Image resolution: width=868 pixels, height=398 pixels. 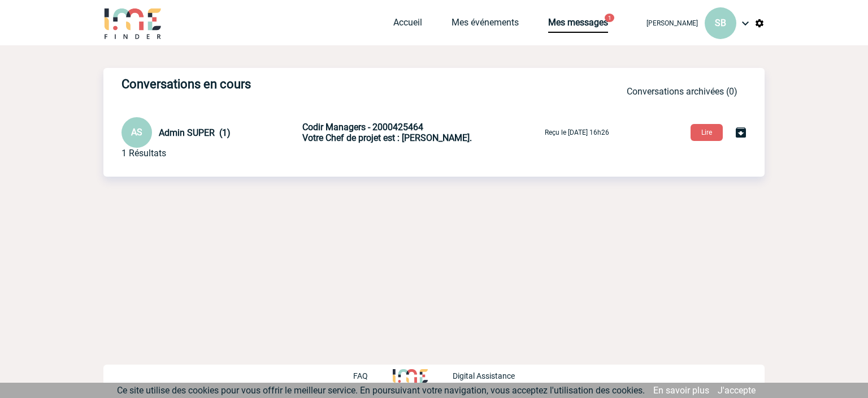 I want to click on span: Codir Managers - 2000425464, so click(x=363, y=127).